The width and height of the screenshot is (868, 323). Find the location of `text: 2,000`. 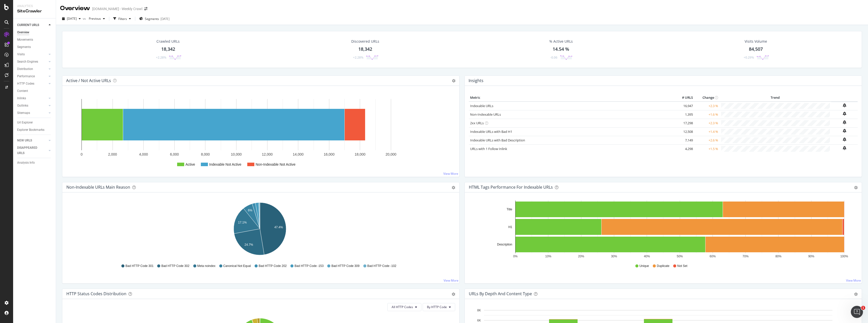

text: 2,000 is located at coordinates (112, 154).